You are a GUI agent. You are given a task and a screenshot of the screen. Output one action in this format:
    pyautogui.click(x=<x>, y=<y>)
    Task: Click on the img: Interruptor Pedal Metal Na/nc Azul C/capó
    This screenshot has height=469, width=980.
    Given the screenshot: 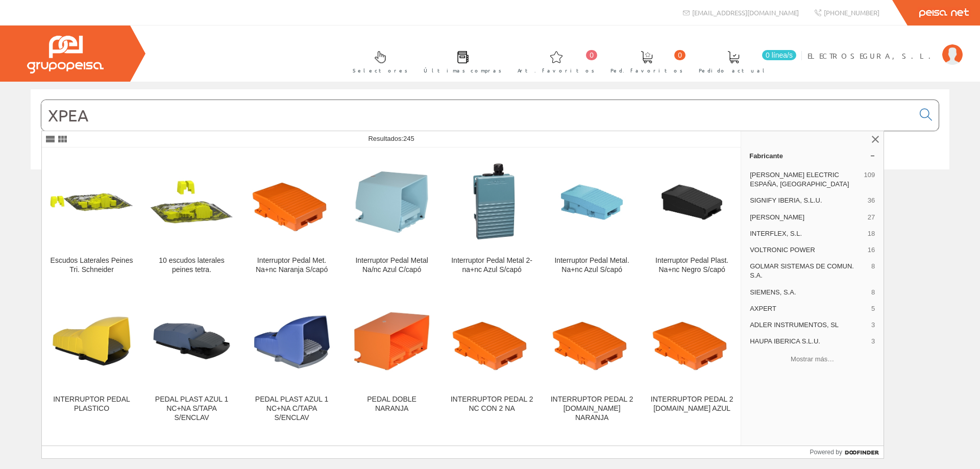 What is the action you would take?
    pyautogui.click(x=391, y=201)
    